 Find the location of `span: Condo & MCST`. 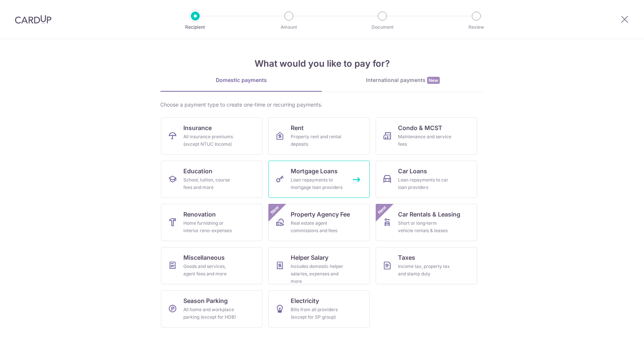

span: Condo & MCST is located at coordinates (419, 128).